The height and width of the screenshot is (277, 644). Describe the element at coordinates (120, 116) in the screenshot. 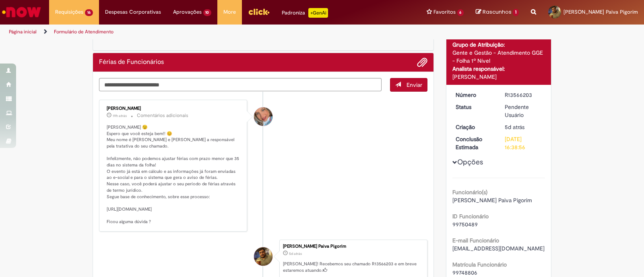

I see `span: 19h atrás` at that location.